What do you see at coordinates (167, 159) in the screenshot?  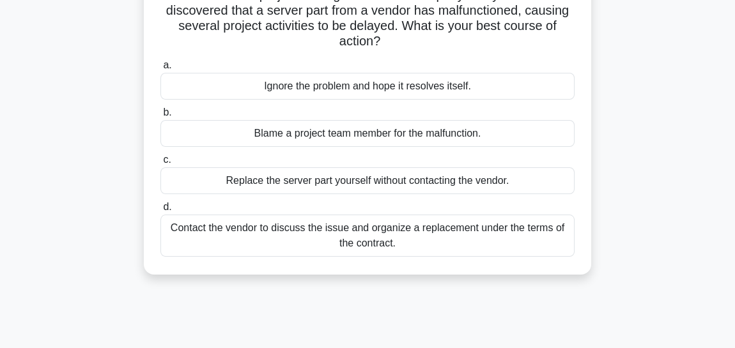 I see `span: c.` at bounding box center [167, 159].